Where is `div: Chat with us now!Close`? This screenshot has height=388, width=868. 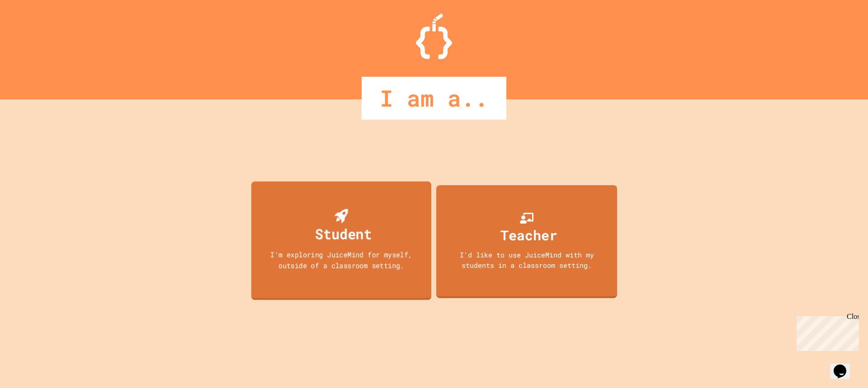
div: Chat with us now!Close is located at coordinates (33, 31).